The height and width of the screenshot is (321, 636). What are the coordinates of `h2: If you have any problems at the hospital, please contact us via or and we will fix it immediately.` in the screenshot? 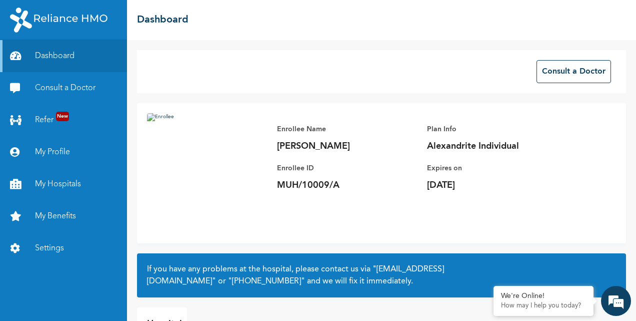 It's located at (382, 275).